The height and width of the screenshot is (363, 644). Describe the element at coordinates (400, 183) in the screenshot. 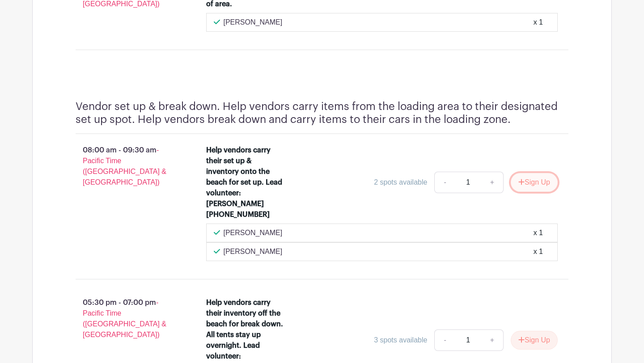

I see `div: 2 spots available` at that location.